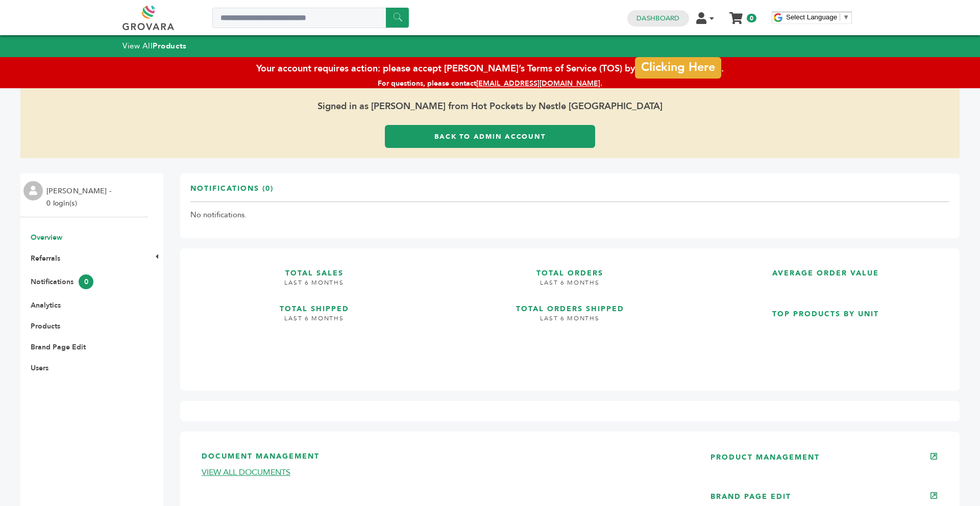  Describe the element at coordinates (170, 46) in the screenshot. I see `strong: Products` at that location.